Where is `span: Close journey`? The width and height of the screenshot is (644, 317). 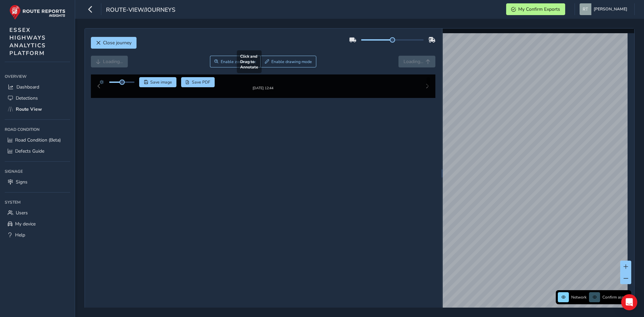
span: Close journey is located at coordinates (117, 42).